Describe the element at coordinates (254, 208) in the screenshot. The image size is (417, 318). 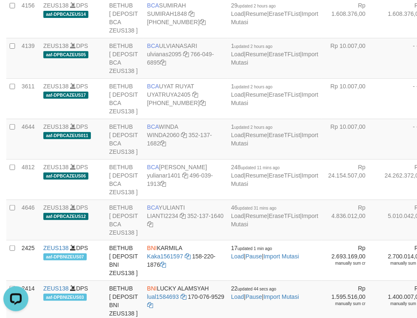
I see `span: 46` at that location.